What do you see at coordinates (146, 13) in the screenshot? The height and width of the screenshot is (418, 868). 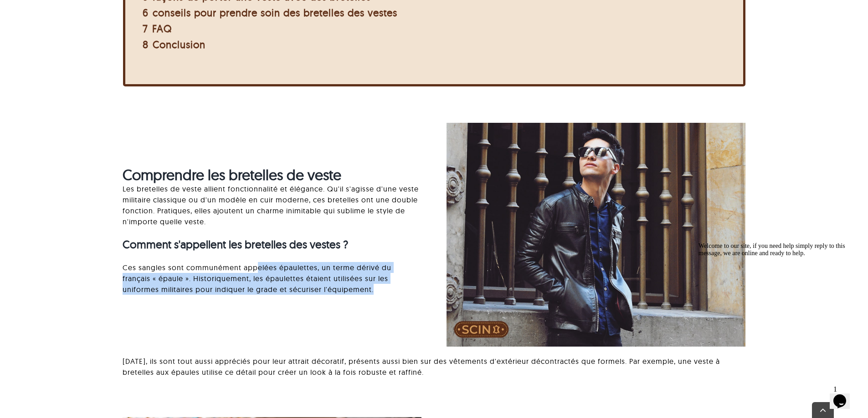 I see `font: 6` at bounding box center [146, 13].